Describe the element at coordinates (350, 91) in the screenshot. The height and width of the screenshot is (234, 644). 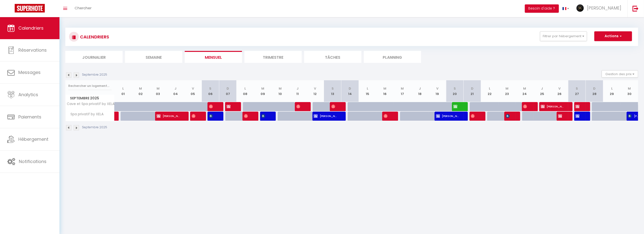
I see `th: 14` at that location.